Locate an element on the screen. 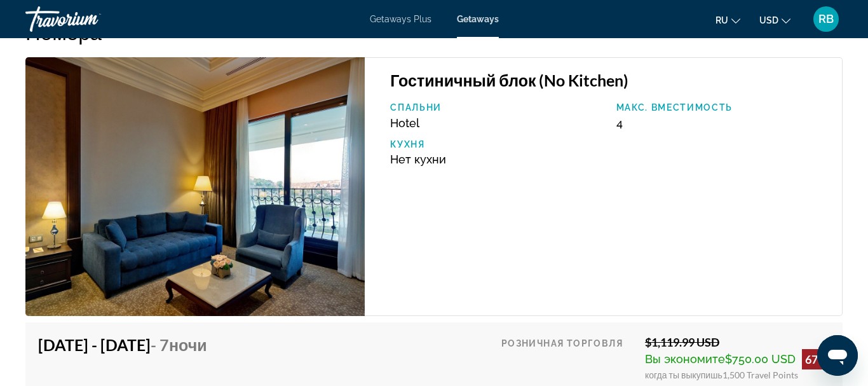 This screenshot has width=868, height=386. div: Розничная торговля is located at coordinates (568, 358).